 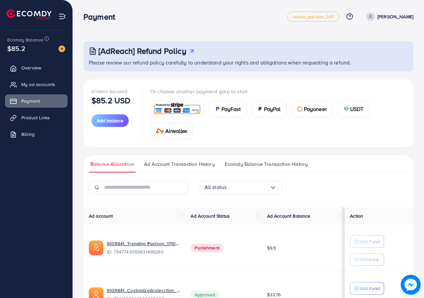 What do you see at coordinates (29, 14) in the screenshot?
I see `img: logo` at bounding box center [29, 14].